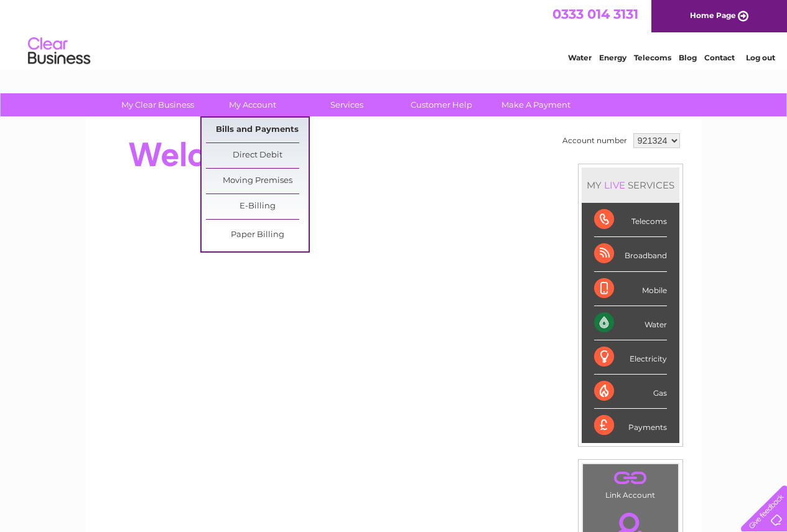 This screenshot has height=532, width=787. Describe the element at coordinates (630, 220) in the screenshot. I see `div: Telecoms` at that location.